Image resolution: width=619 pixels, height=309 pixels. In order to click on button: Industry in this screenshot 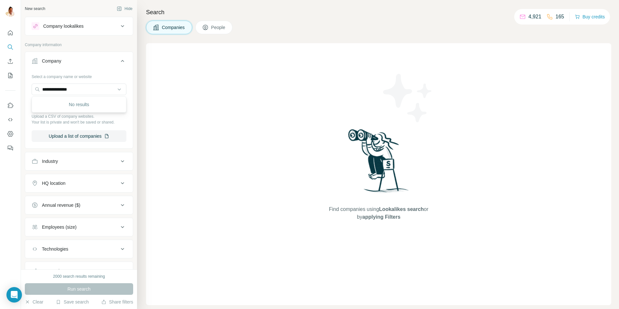, I will do `click(79, 161)`.